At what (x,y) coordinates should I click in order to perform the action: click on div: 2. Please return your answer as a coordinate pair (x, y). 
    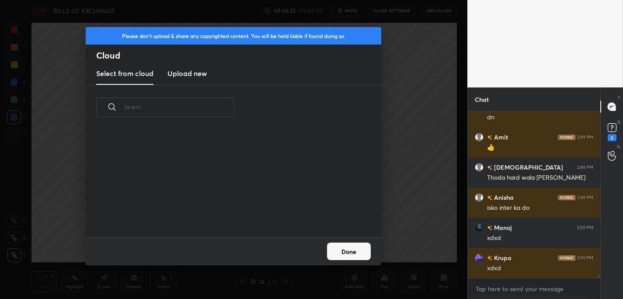
    Looking at the image, I should click on (612, 138).